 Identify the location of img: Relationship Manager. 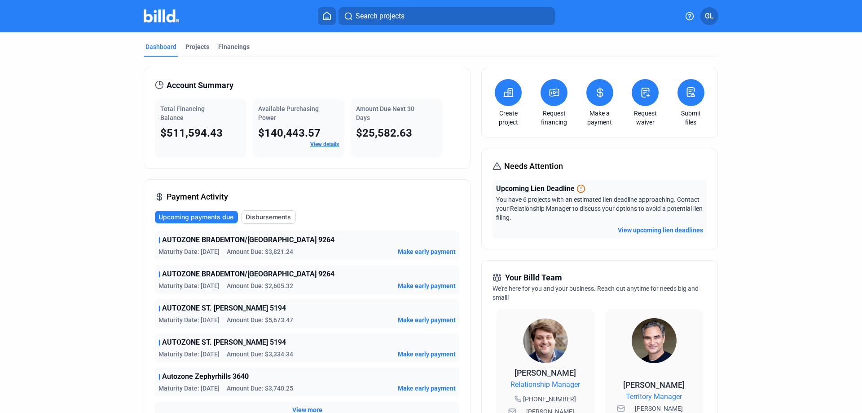
(546, 340).